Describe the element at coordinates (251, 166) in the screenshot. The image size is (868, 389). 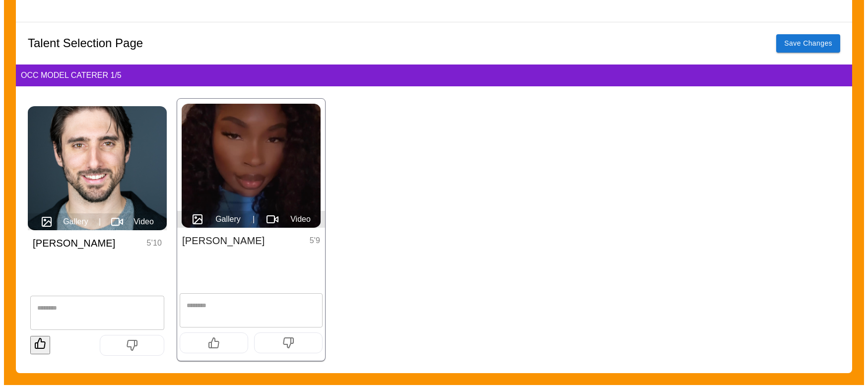
I see `img: Tiffany Chanel` at that location.